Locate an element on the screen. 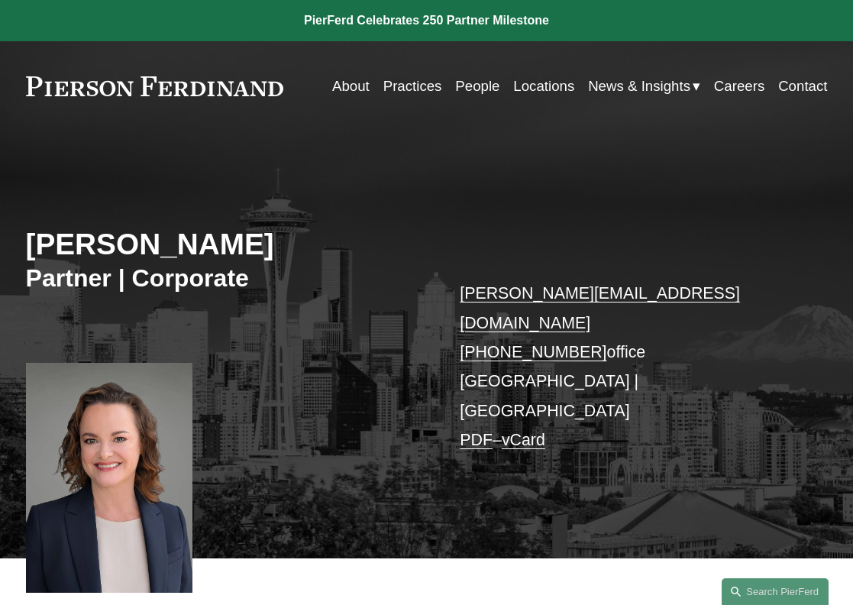  a: folder dropdown is located at coordinates (644, 86).